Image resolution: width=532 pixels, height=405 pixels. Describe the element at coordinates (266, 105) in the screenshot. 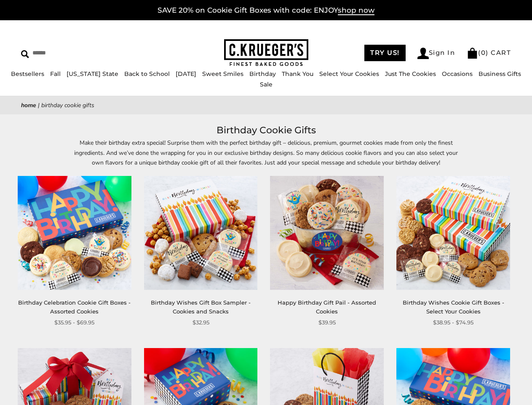

I see `nav: breadcrumbs` at that location.